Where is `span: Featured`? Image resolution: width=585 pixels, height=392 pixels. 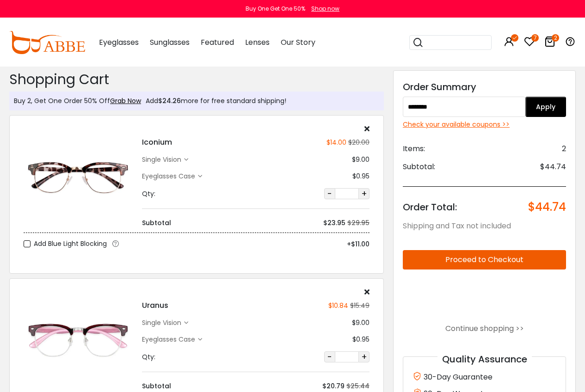 span: Featured is located at coordinates (217, 42).